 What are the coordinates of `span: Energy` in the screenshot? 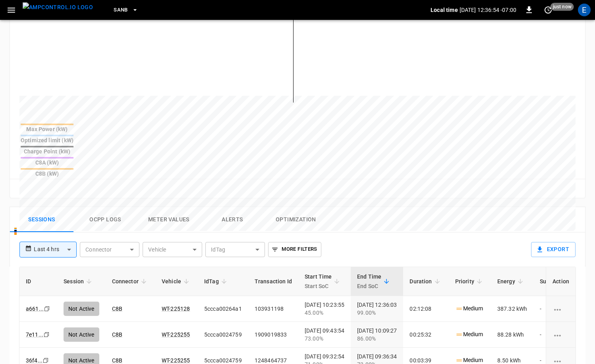 It's located at (511, 281).